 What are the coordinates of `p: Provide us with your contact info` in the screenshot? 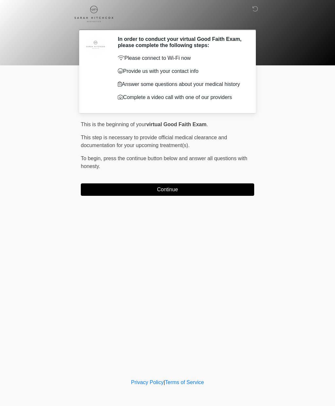 It's located at (181, 71).